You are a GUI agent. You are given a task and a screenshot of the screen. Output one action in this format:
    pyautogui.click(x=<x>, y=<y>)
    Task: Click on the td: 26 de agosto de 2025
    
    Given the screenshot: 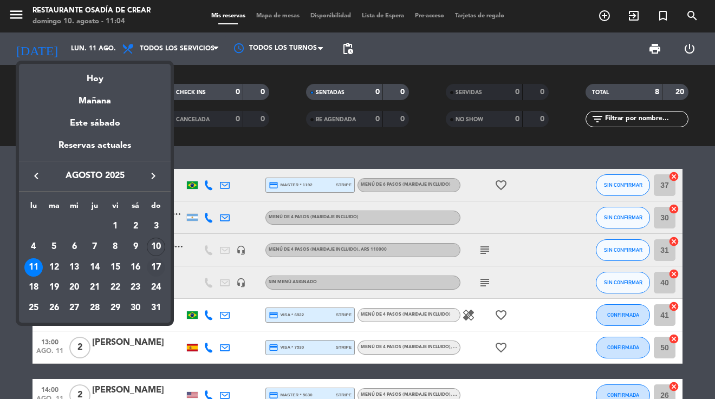 What is the action you would take?
    pyautogui.click(x=54, y=308)
    